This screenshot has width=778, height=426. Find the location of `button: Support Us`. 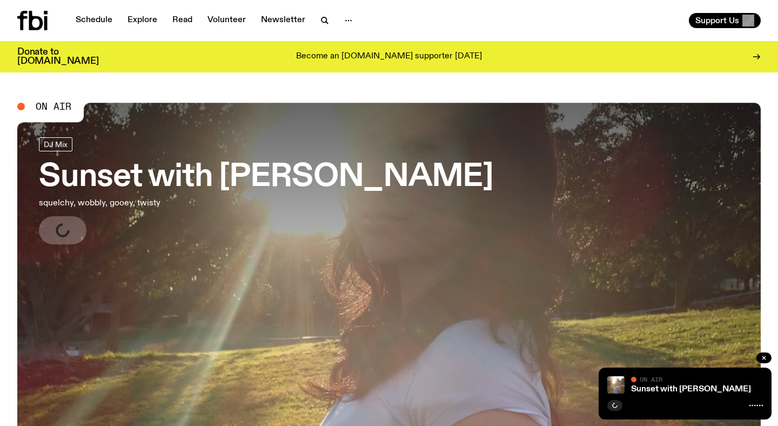

button: Support Us is located at coordinates (725, 21).